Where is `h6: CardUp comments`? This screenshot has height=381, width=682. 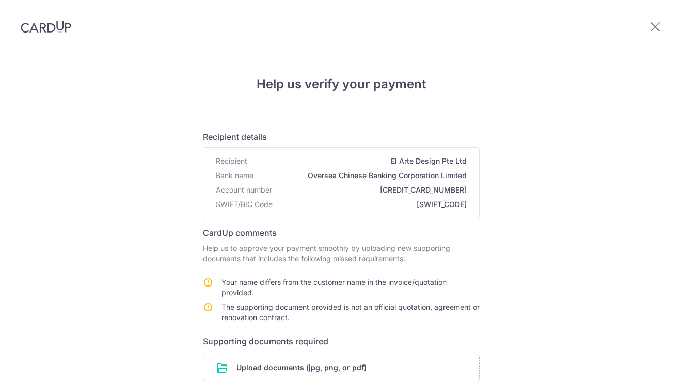 h6: CardUp comments is located at coordinates (341, 233).